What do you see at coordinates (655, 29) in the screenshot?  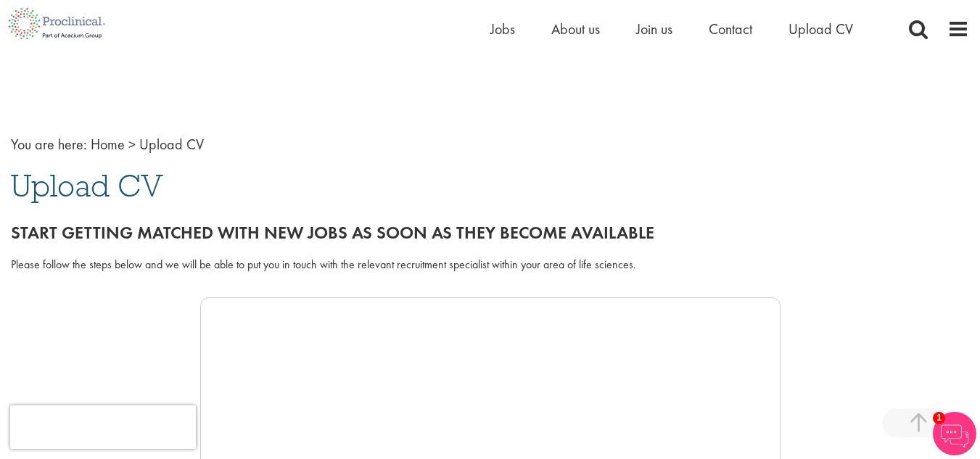 I see `span: Join us` at bounding box center [655, 29].